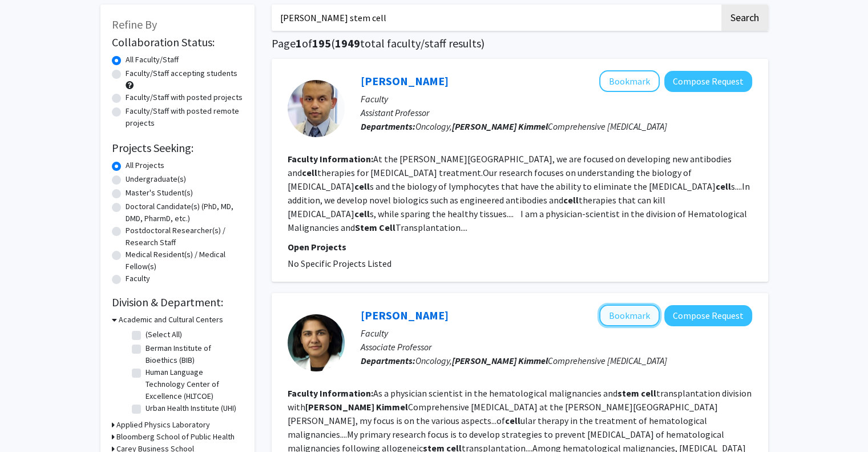 This screenshot has height=452, width=868. I want to click on input: Search Keywords, so click(496, 18).